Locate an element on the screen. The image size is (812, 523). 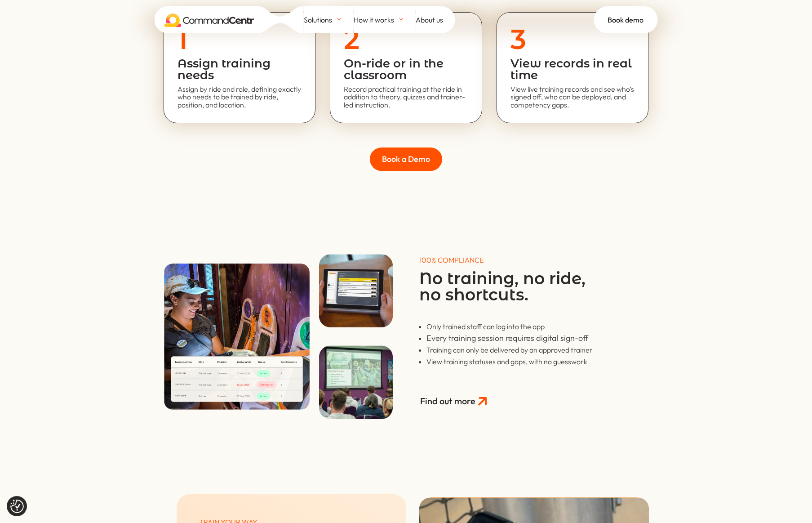
a: Book demo is located at coordinates (626, 20).